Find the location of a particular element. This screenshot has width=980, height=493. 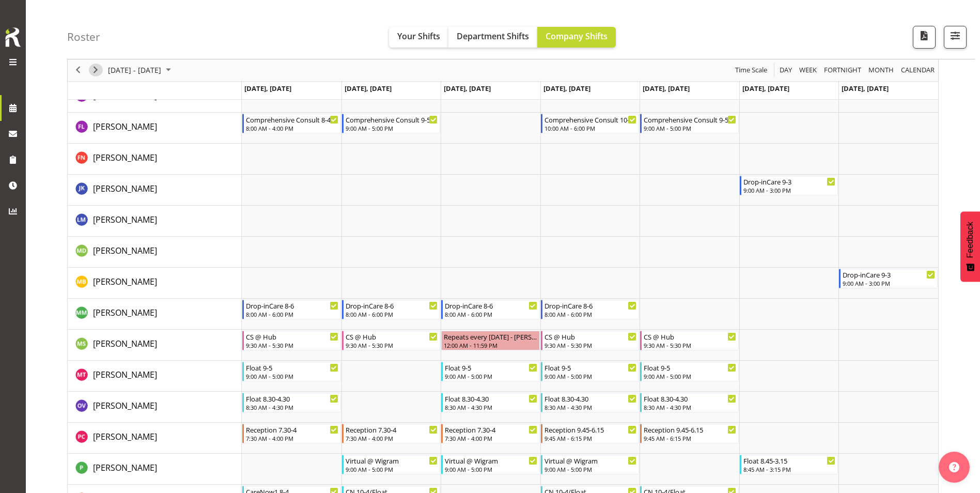

td: Marie-Claire Dickson-Bakker resource is located at coordinates (155, 252).